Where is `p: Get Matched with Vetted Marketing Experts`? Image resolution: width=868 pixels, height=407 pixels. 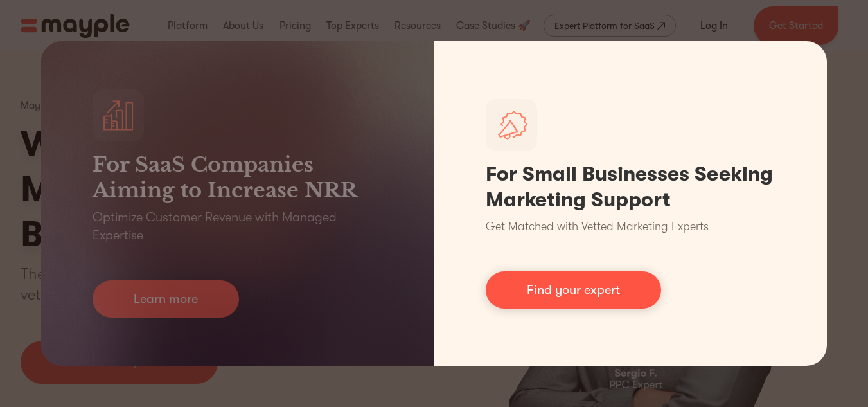
p: Get Matched with Vetted Marketing Experts is located at coordinates (596, 226).